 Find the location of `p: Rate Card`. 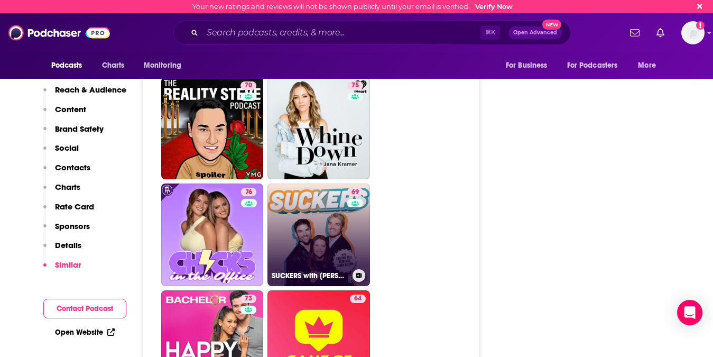

p: Rate Card is located at coordinates (75, 206).